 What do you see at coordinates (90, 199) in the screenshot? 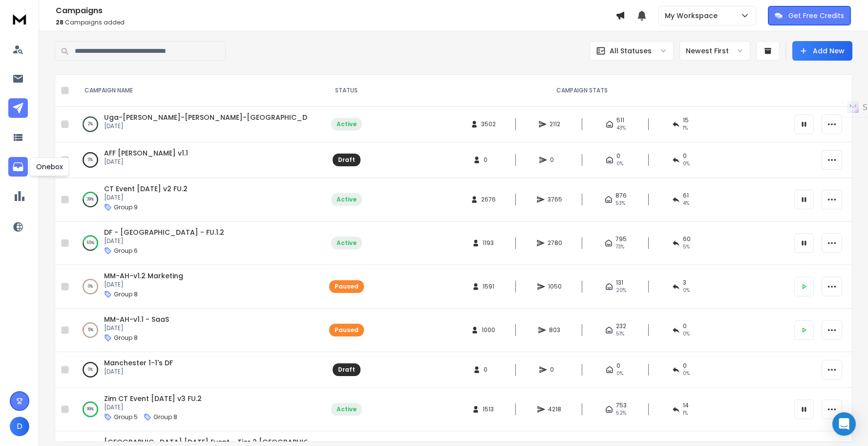
I see `p: 39 %` at bounding box center [90, 199].